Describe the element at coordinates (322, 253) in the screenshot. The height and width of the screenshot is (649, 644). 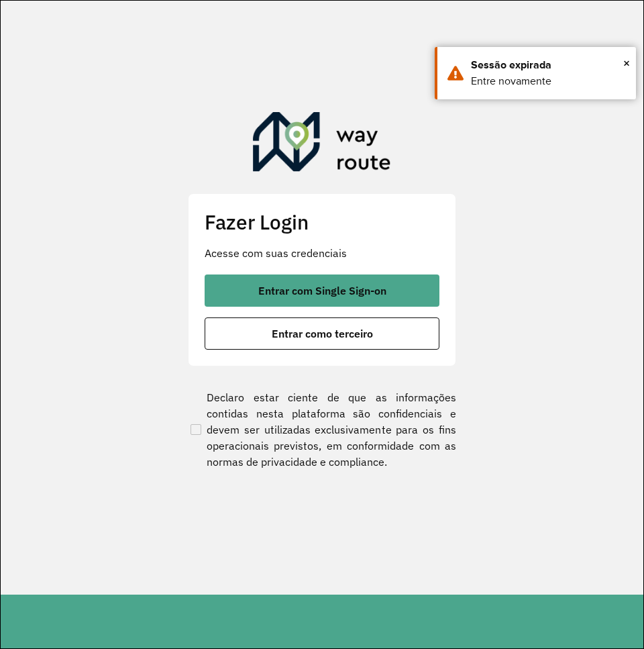
I see `p: Acesse com suas credenciais` at that location.